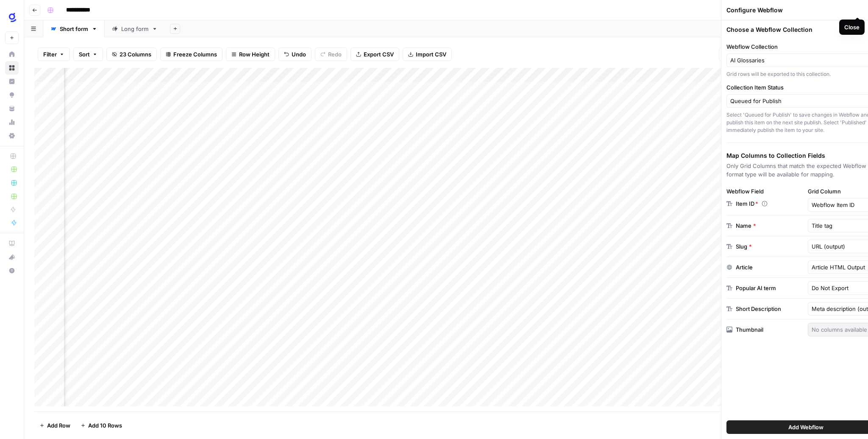 The height and width of the screenshot is (439, 868). I want to click on button: Add Column, so click(744, 55).